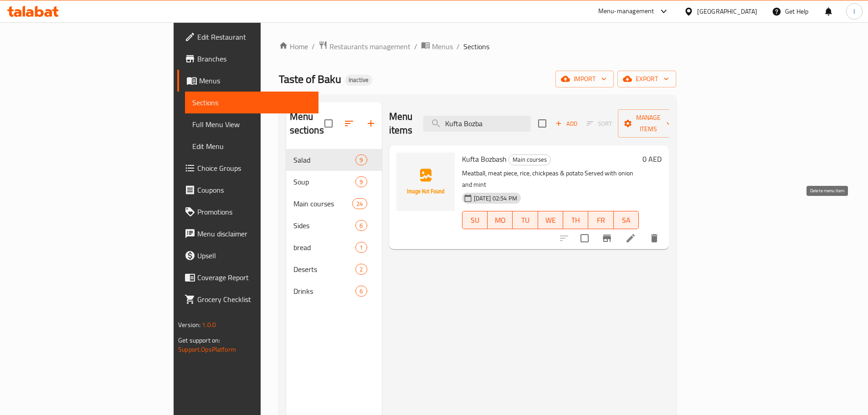  What do you see at coordinates (359, 80) in the screenshot?
I see `div: Inactive` at bounding box center [359, 80].